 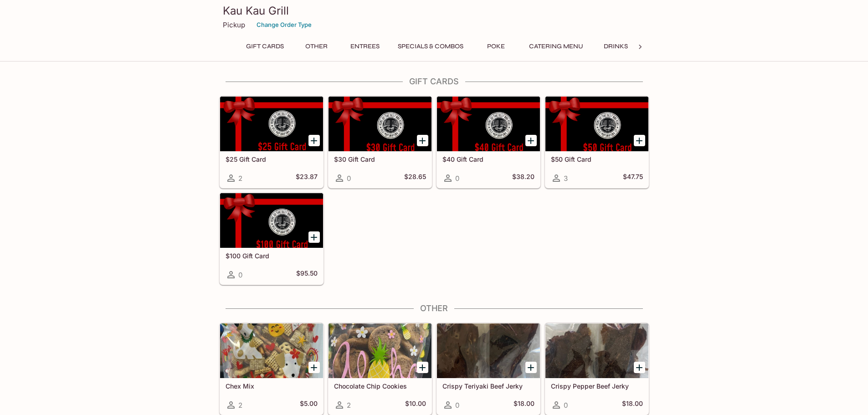 What do you see at coordinates (616, 46) in the screenshot?
I see `button: Drinks` at bounding box center [616, 46].